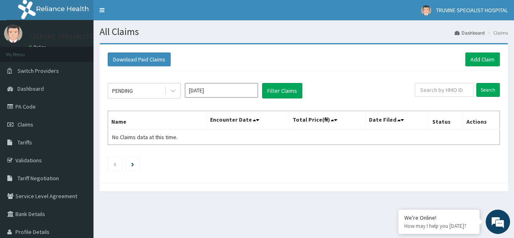 The height and width of the screenshot is (238, 514). Describe the element at coordinates (472, 10) in the screenshot. I see `span: TRUVINE SPECIALIST HOSPITAL` at that location.